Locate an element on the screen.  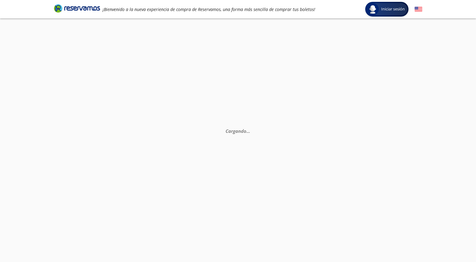
i: Brand Logo is located at coordinates (77, 8).